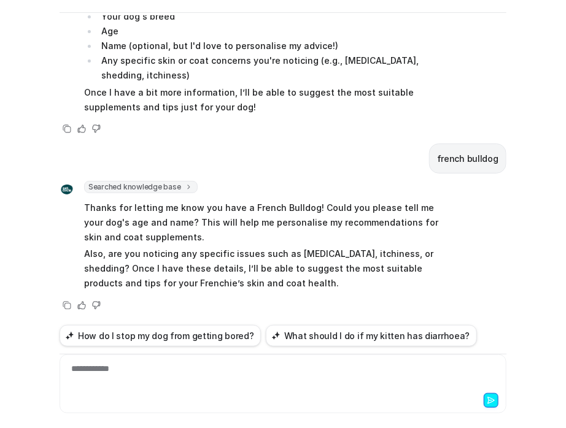 The width and height of the screenshot is (566, 428). Describe the element at coordinates (67, 190) in the screenshot. I see `img: Widget` at that location.